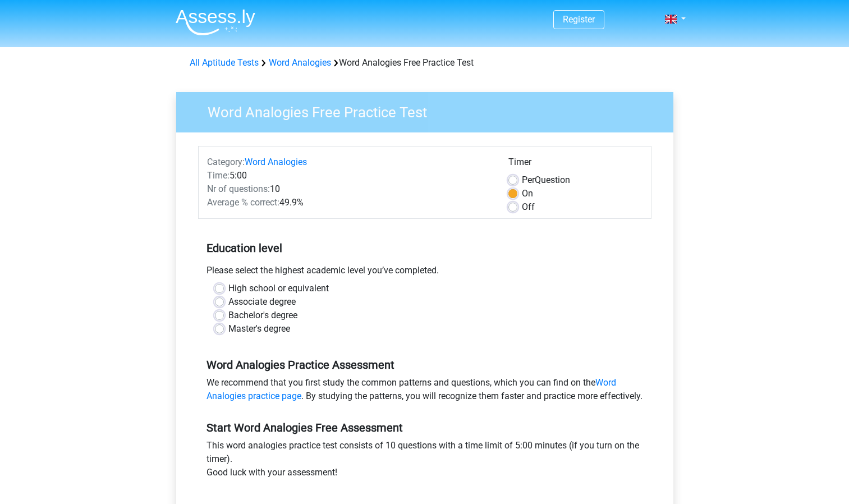 This screenshot has height=504, width=849. What do you see at coordinates (424, 428) in the screenshot?
I see `h5: Start Word Analogies Free Assessment` at bounding box center [424, 428].